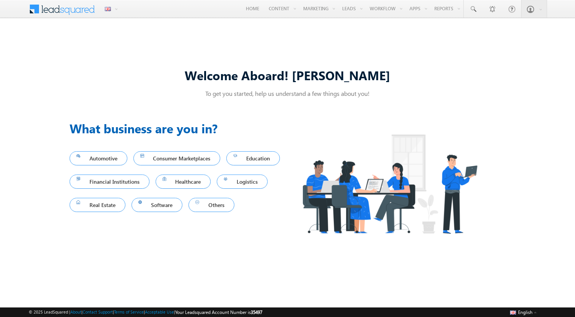 This screenshot has height=317, width=575. What do you see at coordinates (525, 312) in the screenshot?
I see `span: English` at bounding box center [525, 312].